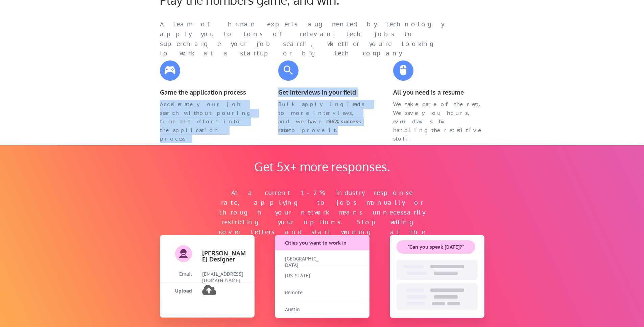 The width and height of the screenshot is (644, 327). I want to click on div: Email, so click(176, 275).